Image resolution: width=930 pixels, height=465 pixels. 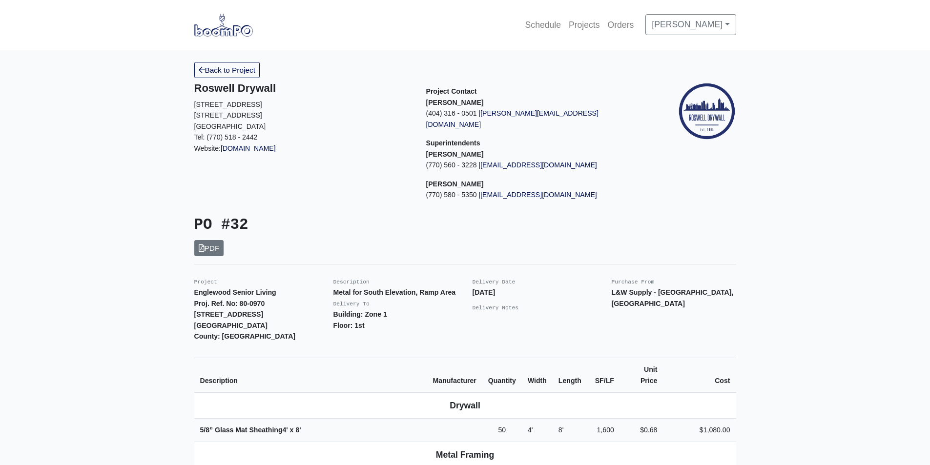 What do you see at coordinates (496, 308) in the screenshot?
I see `small: Delivery Notes` at bounding box center [496, 308].